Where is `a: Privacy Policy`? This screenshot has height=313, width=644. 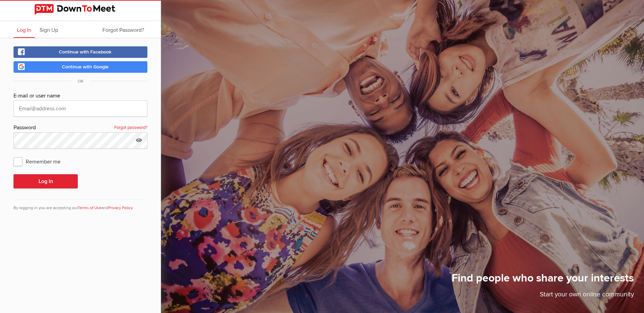
a: Privacy Policy is located at coordinates (121, 208).